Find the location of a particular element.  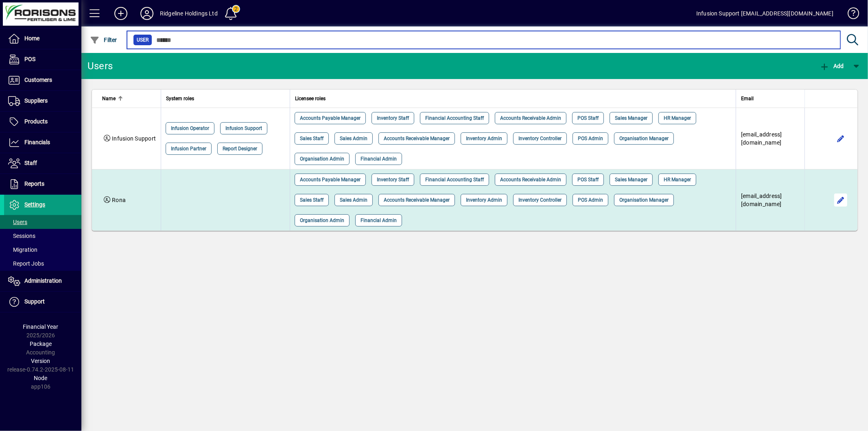

span: Customers is located at coordinates (38, 80).